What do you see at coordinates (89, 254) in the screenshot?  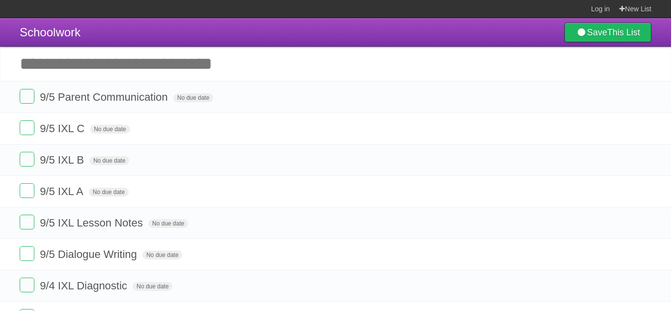 I see `span: 9/5 Dialogue Writing` at bounding box center [89, 254].